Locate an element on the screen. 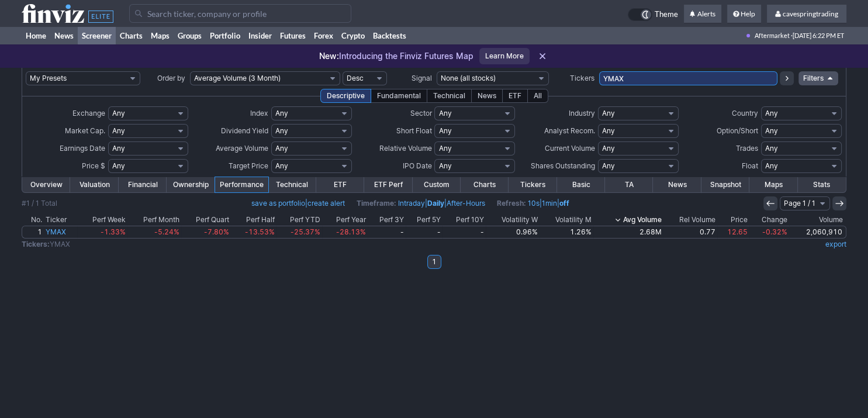 The height and width of the screenshot is (418, 868). span: Tickers is located at coordinates (583, 77).